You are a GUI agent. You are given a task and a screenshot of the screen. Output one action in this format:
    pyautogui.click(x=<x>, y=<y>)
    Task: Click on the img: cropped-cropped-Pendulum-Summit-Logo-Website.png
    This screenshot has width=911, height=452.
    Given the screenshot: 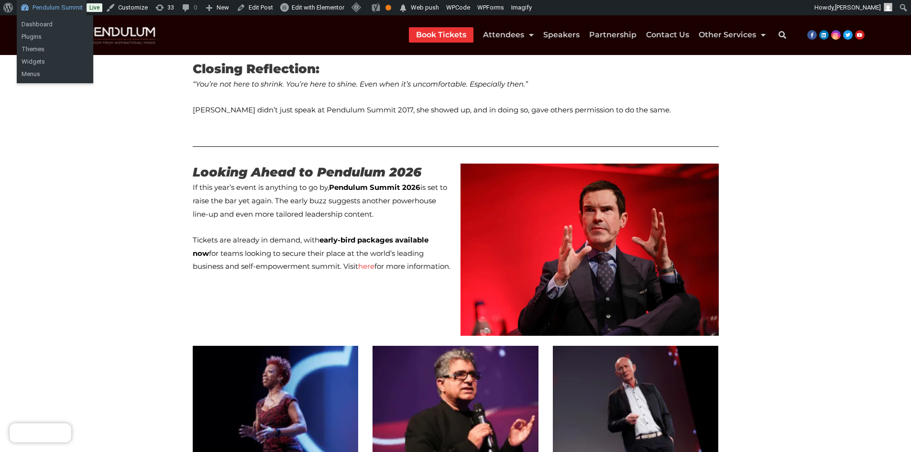 What is the action you would take?
    pyautogui.click(x=103, y=35)
    